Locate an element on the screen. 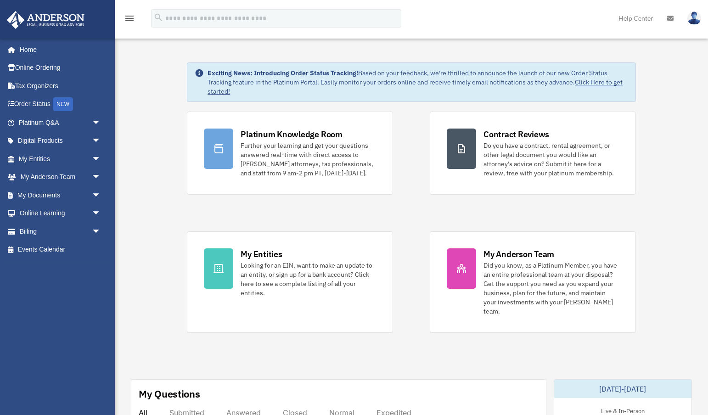 This screenshot has width=708, height=415. i: search is located at coordinates (158, 17).